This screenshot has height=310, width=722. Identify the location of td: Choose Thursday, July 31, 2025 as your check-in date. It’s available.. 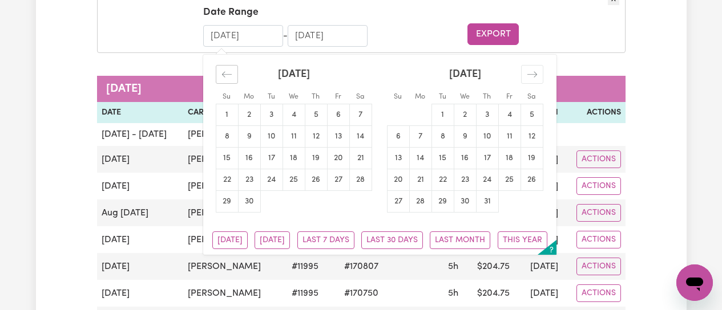
(487, 201).